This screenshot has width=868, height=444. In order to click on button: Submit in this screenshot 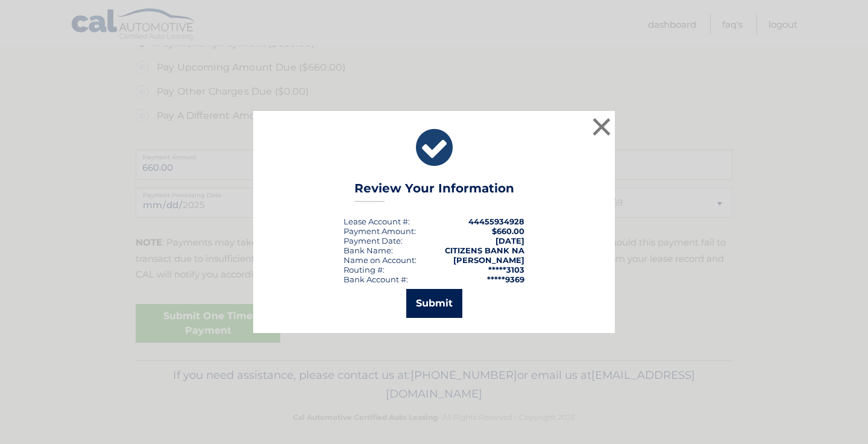, I will do `click(434, 303)`.